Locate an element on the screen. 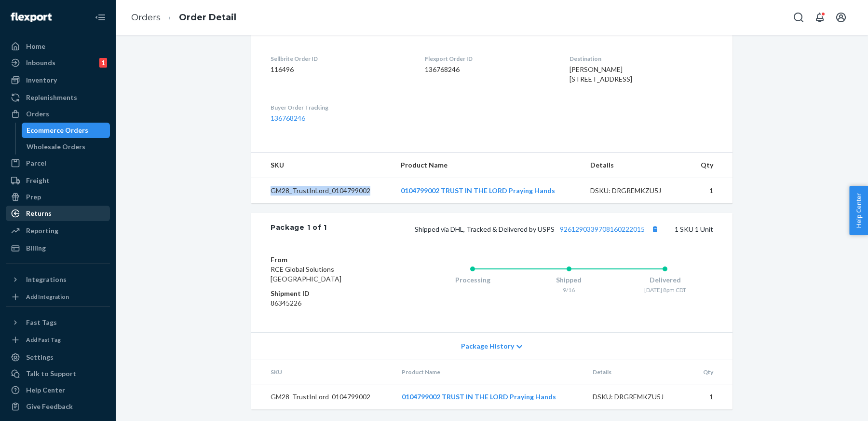 The height and width of the screenshot is (421, 868). dt: From is located at coordinates (328, 260).